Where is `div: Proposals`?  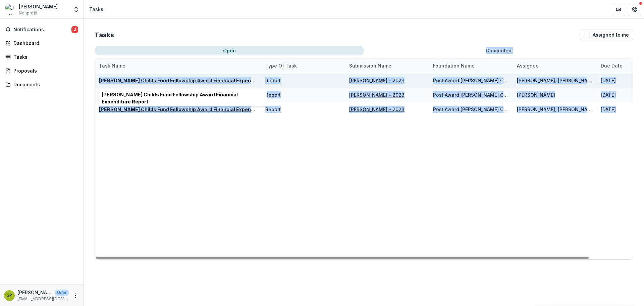
div: Proposals is located at coordinates (44, 71).